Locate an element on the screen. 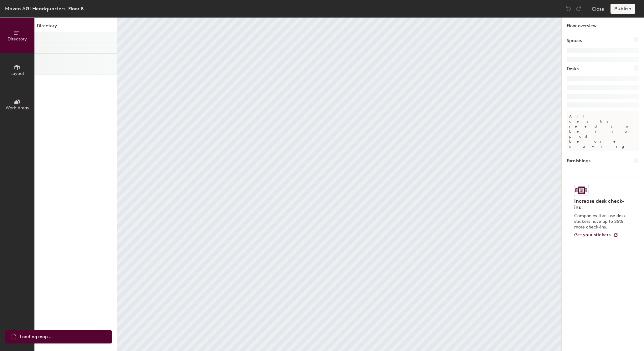 This screenshot has height=351, width=644. span: Directory is located at coordinates (17, 39).